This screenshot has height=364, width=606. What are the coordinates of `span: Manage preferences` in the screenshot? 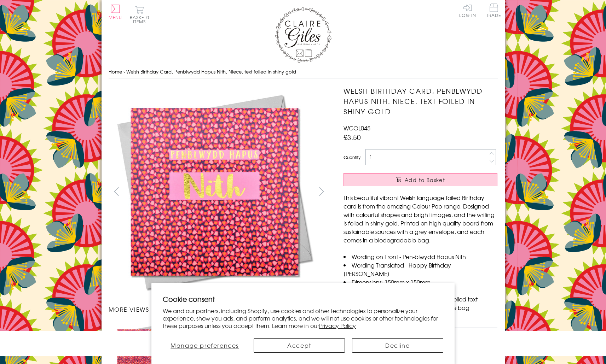 It's located at (204, 345).